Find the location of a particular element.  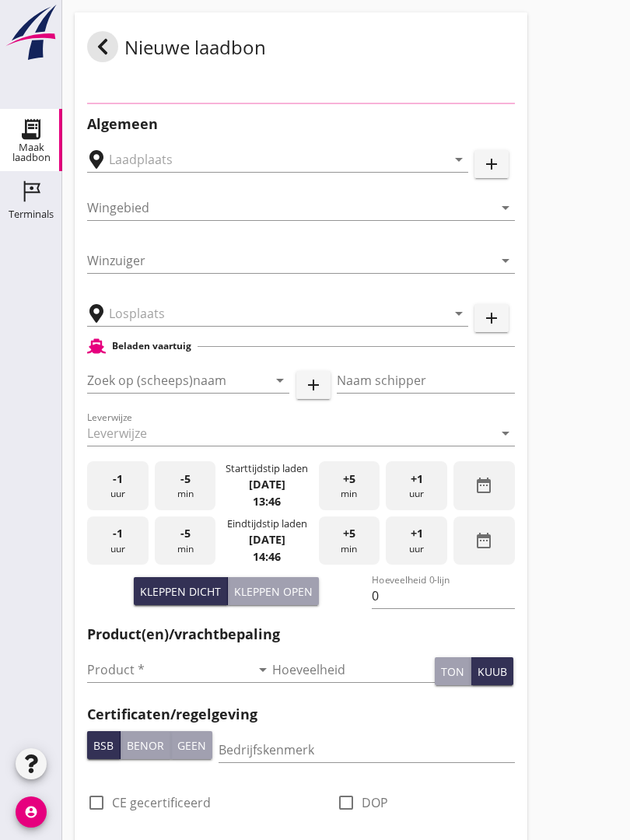

div: Starttijdstip laden is located at coordinates (267, 468).